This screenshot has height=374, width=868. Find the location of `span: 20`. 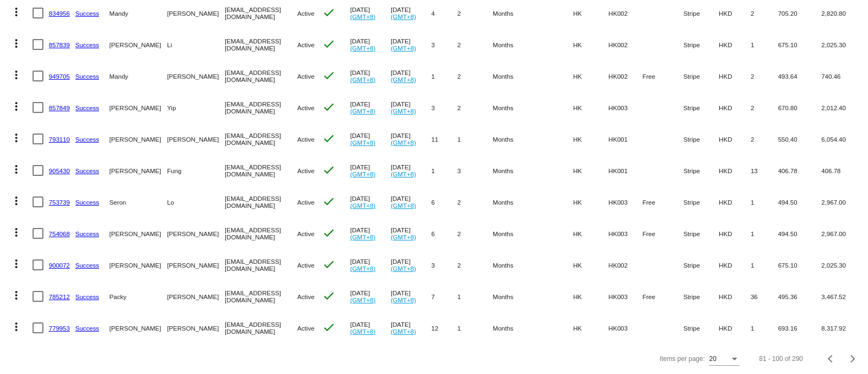

span: 20 is located at coordinates (713, 359).